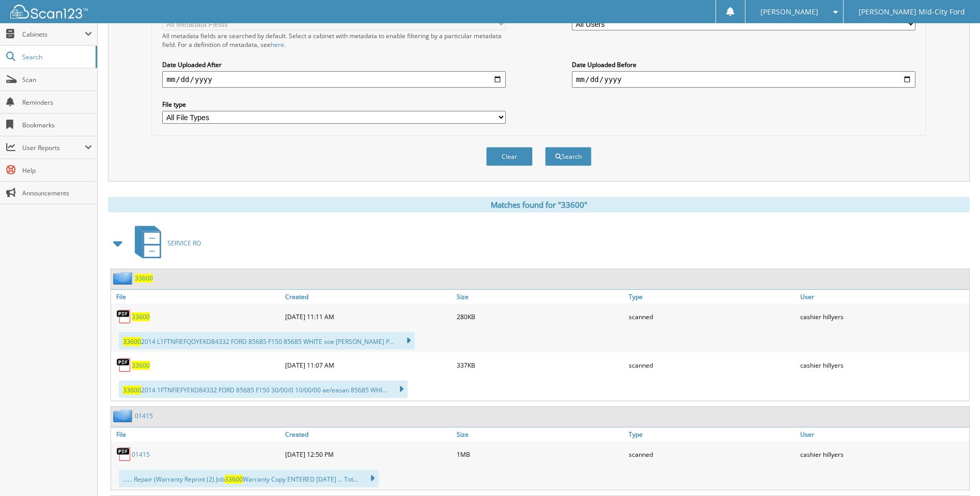 This screenshot has width=980, height=496. What do you see at coordinates (743, 65) in the screenshot?
I see `label: Date Uploaded Before` at bounding box center [743, 65].